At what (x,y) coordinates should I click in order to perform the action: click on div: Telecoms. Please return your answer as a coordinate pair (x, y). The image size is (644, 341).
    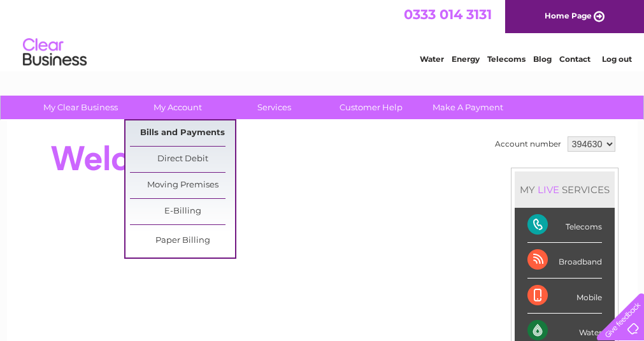
    Looking at the image, I should click on (565, 225).